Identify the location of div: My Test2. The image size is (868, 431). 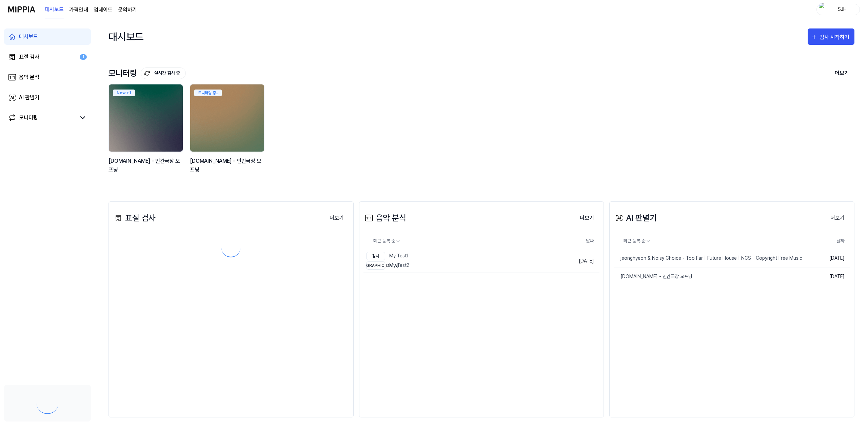
(387, 265).